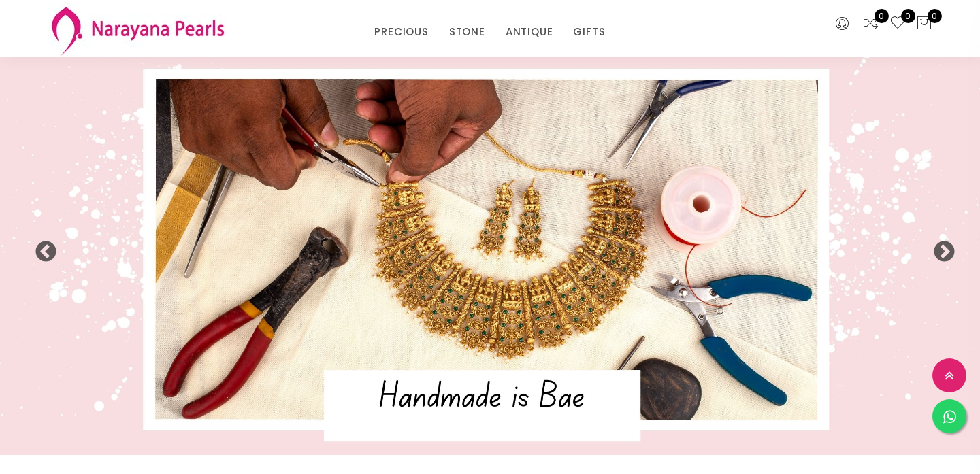  I want to click on button: Next, so click(939, 247).